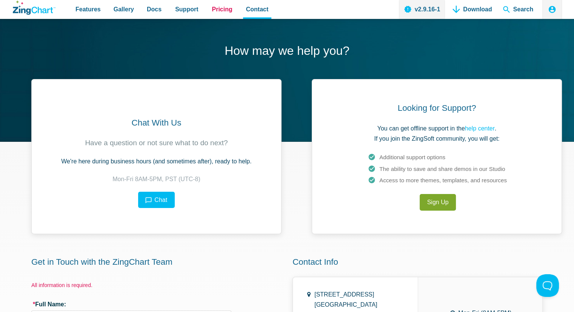  What do you see at coordinates (156, 143) in the screenshot?
I see `p: Have a question or not sure what to do next?` at bounding box center [156, 143].